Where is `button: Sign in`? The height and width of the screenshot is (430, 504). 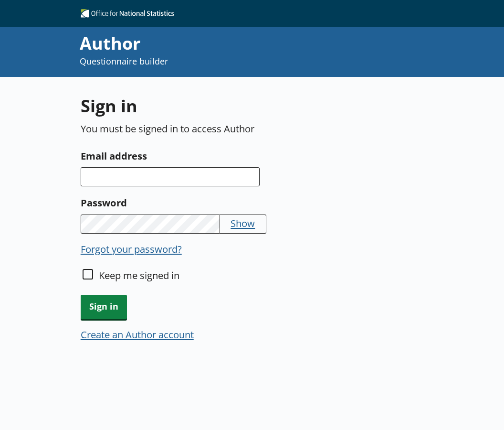
button: Sign in is located at coordinates (103, 307).